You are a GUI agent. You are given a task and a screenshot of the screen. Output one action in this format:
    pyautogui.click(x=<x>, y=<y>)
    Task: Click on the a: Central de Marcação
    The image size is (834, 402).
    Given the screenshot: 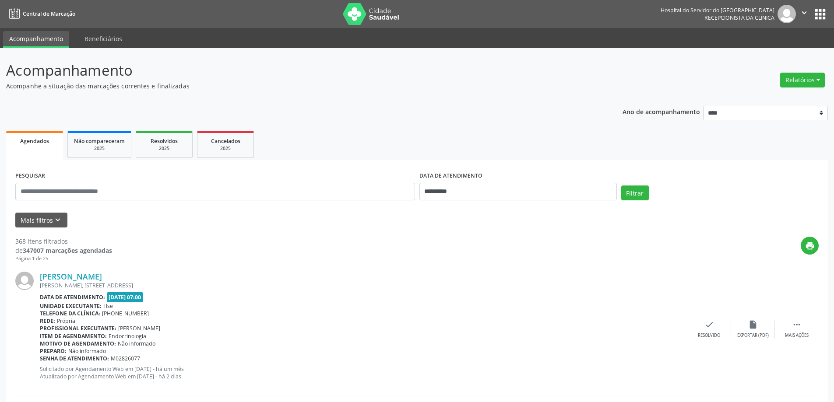 What is the action you would take?
    pyautogui.click(x=41, y=14)
    